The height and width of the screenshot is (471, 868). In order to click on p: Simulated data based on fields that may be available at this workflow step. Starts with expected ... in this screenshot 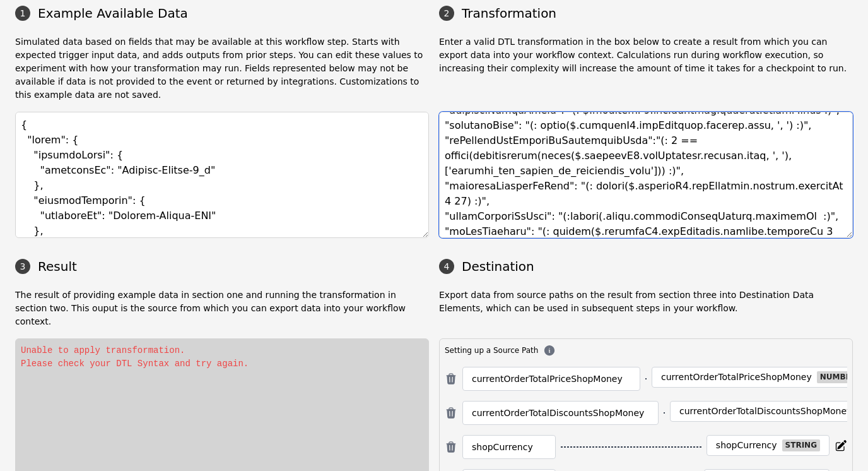, I will do `click(222, 68)`.